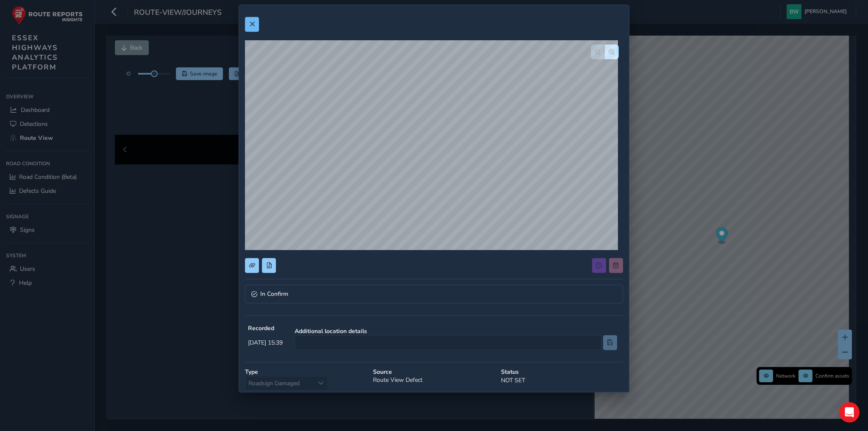 This screenshot has width=868, height=431. I want to click on strong: Recorded, so click(265, 328).